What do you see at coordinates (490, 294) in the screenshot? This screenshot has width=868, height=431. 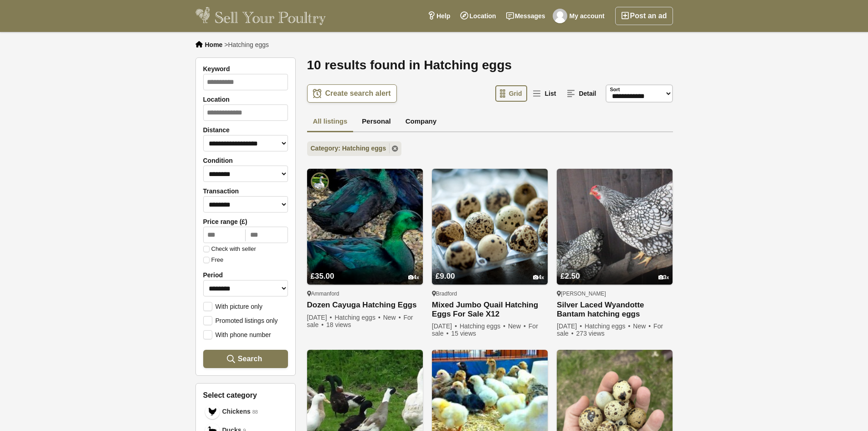 I see `div: Bradford` at bounding box center [490, 294].